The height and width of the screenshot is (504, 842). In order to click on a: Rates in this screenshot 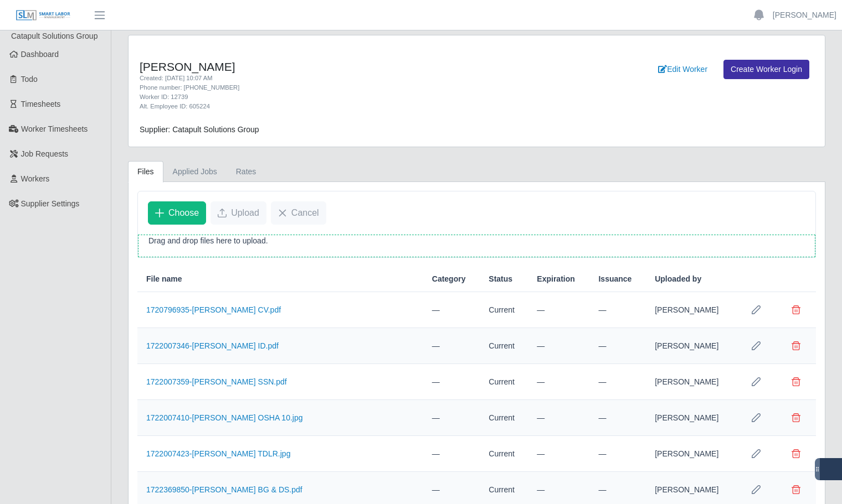, I will do `click(246, 172)`.